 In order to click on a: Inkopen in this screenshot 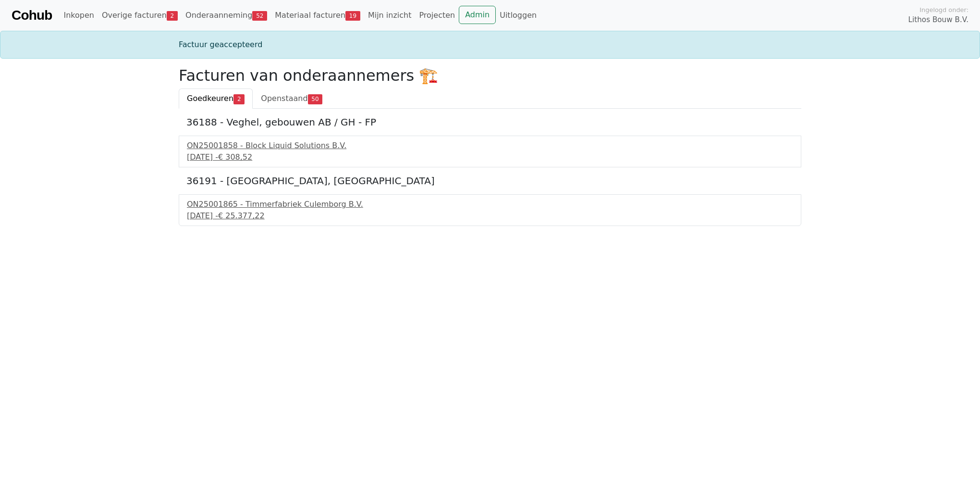, I will do `click(78, 15)`.